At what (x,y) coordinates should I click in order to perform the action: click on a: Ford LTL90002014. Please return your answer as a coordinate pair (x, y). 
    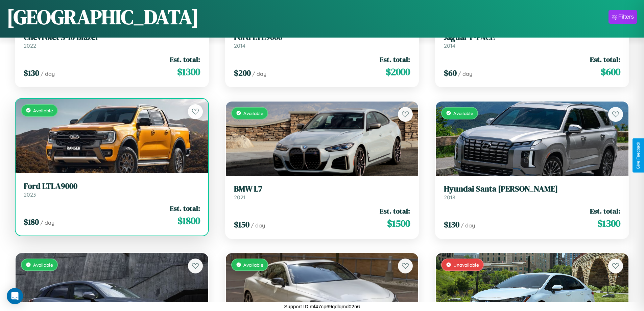
    Looking at the image, I should click on (322, 41).